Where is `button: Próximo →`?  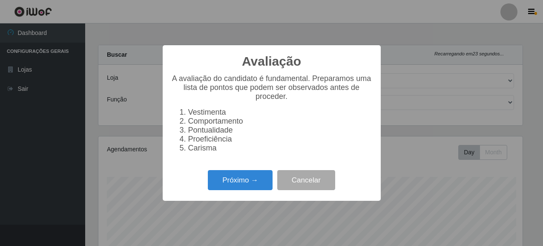
button: Próximo → is located at coordinates (240, 180).